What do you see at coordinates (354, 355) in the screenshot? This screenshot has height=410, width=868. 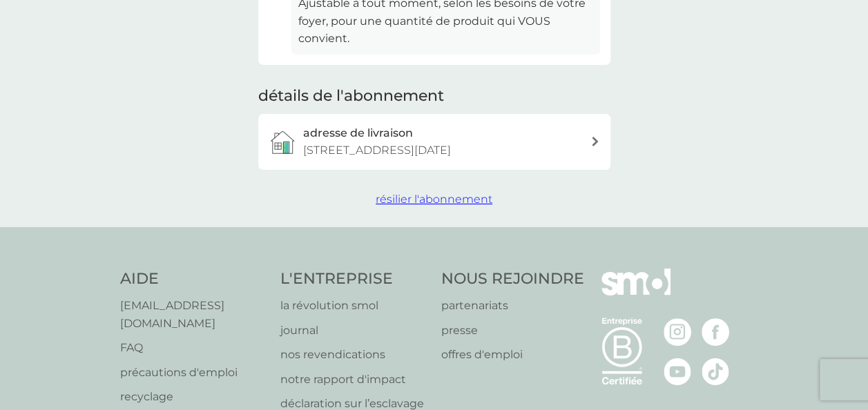 I see `a: nos revendications` at bounding box center [354, 355].